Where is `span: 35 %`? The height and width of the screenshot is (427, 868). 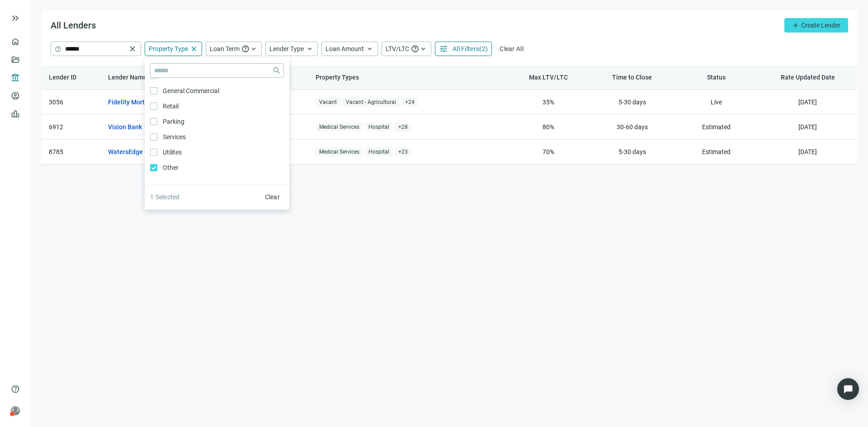
span: 35 % is located at coordinates (549, 102).